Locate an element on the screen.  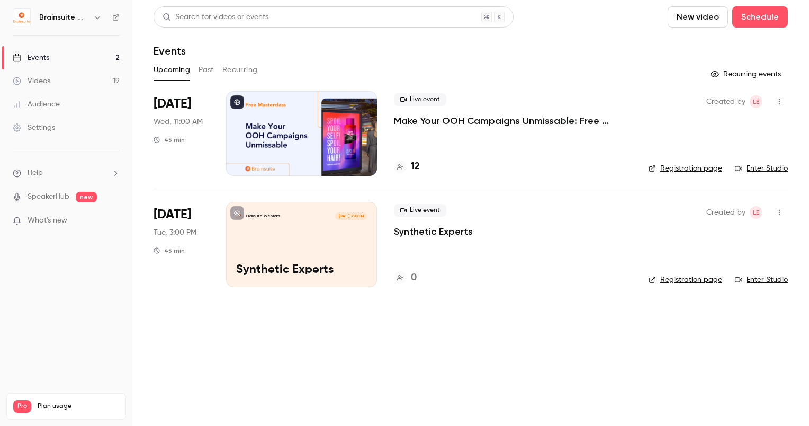
button: Recurring events is located at coordinates (747, 74).